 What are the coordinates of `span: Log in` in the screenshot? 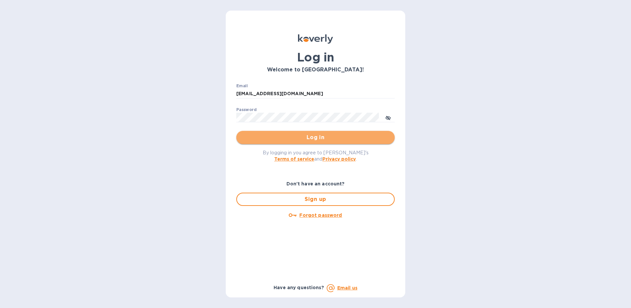 It's located at (316, 137).